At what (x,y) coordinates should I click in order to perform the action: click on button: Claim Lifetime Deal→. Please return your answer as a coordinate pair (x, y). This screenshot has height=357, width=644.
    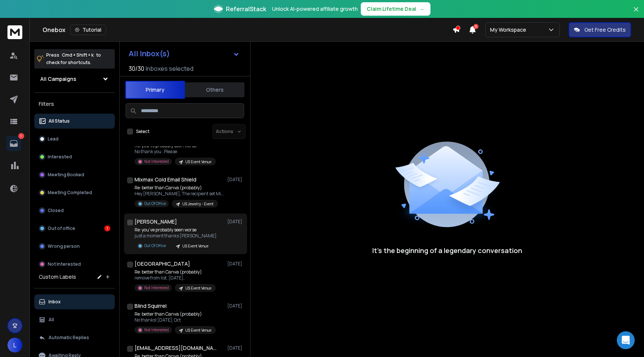
    Looking at the image, I should click on (396, 9).